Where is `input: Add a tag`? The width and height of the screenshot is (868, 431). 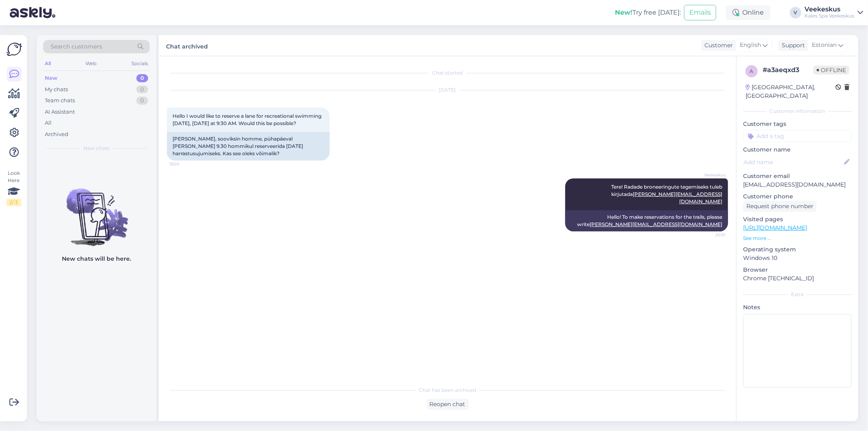 input: Add a tag is located at coordinates (798, 136).